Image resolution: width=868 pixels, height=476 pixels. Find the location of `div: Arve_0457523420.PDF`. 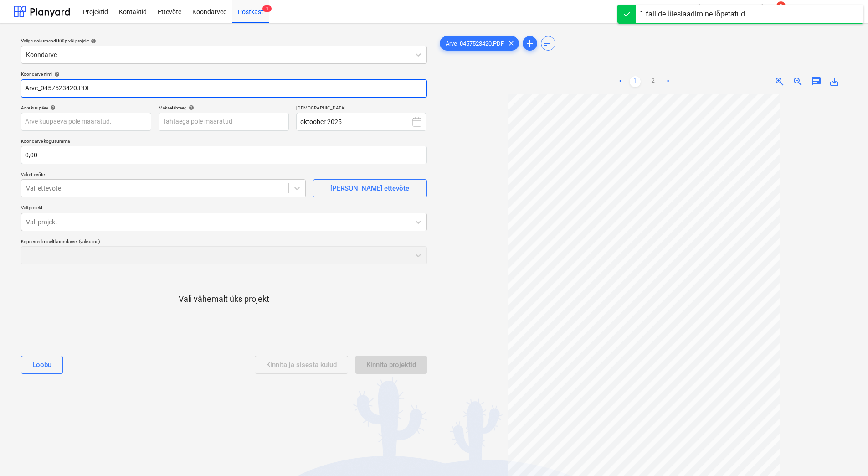

div: Arve_0457523420.PDF is located at coordinates (479, 43).